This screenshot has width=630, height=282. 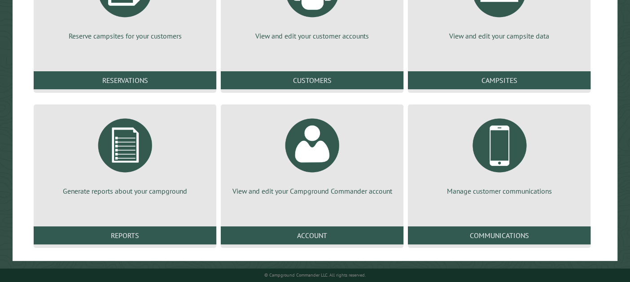 What do you see at coordinates (499, 36) in the screenshot?
I see `p: View and edit your campsite data` at bounding box center [499, 36].